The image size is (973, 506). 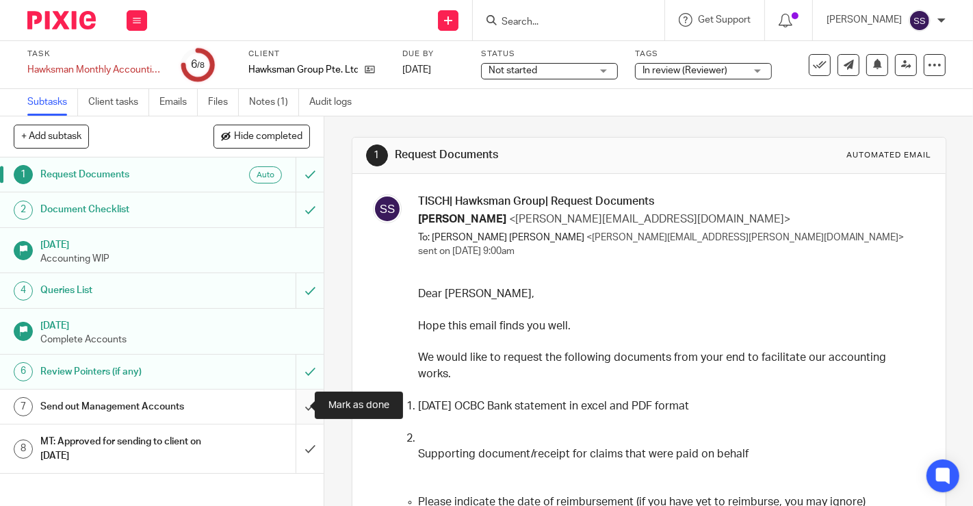 What do you see at coordinates (175, 339) in the screenshot?
I see `p: Complete Accounts` at bounding box center [175, 339].